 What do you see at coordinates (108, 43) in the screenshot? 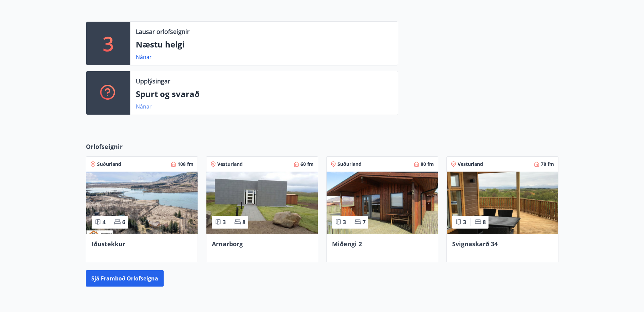
I see `p: 3` at bounding box center [108, 43].